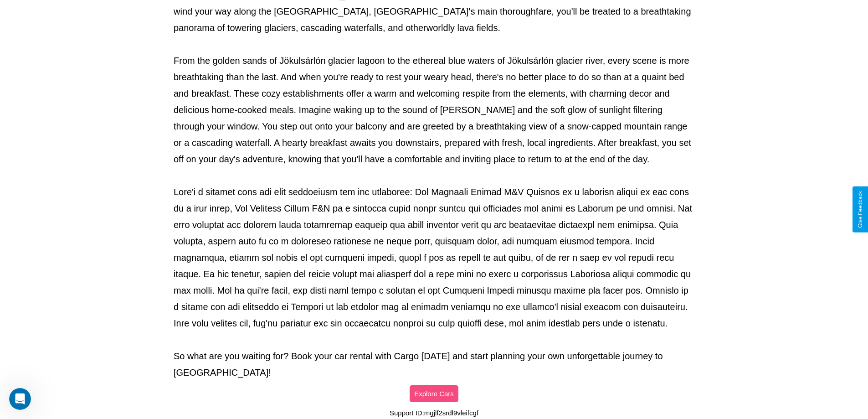 The height and width of the screenshot is (419, 868). What do you see at coordinates (860, 209) in the screenshot?
I see `div: Give Feedback` at bounding box center [860, 209].